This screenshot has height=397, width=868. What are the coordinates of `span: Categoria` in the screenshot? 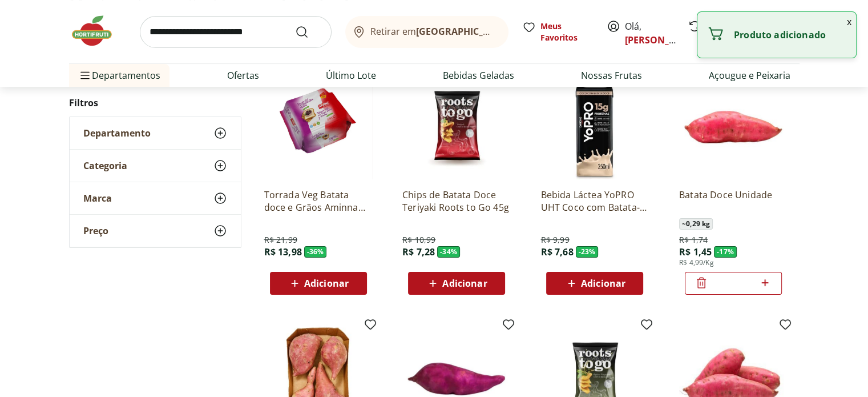 It's located at (105, 166).